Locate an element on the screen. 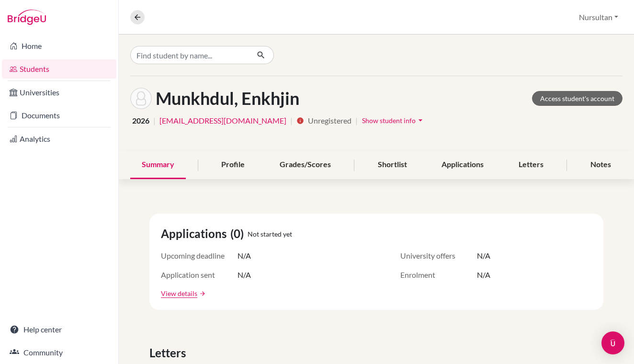 Image resolution: width=634 pixels, height=364 pixels. div: Applications is located at coordinates (462, 165).